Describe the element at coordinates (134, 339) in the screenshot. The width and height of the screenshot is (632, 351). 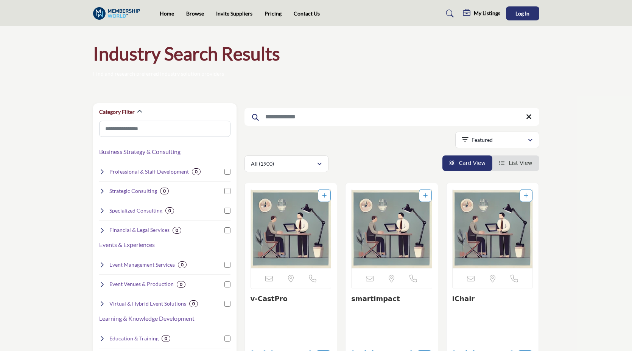
I see `h4: Education & Training : Courses, workshops, and skill development.` at that location.